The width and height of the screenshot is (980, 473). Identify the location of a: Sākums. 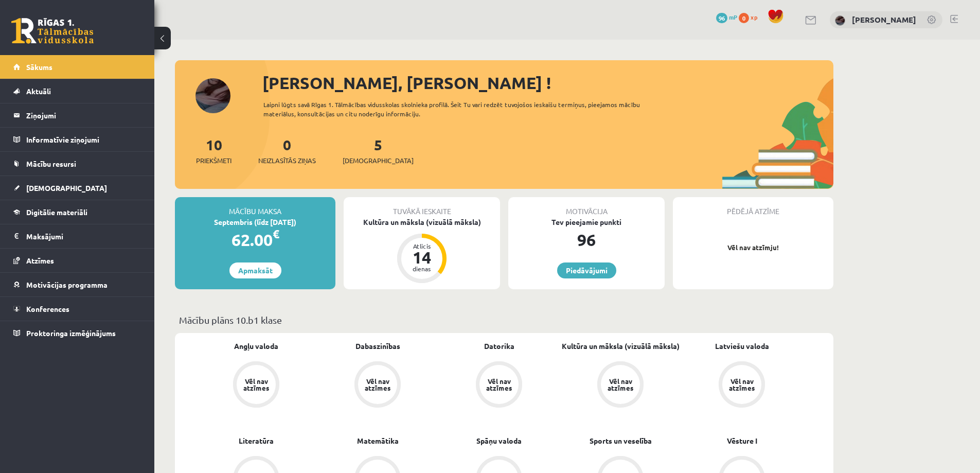
(78, 67).